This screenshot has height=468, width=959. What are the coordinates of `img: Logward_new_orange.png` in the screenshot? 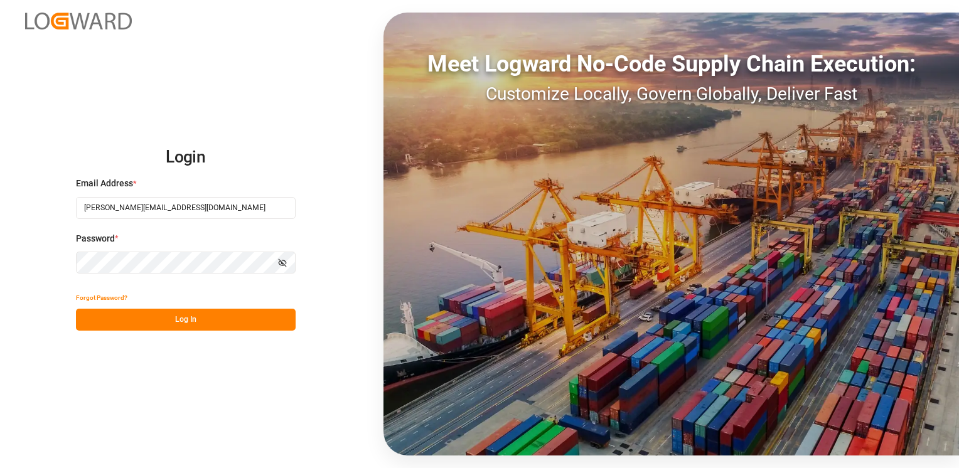 It's located at (78, 21).